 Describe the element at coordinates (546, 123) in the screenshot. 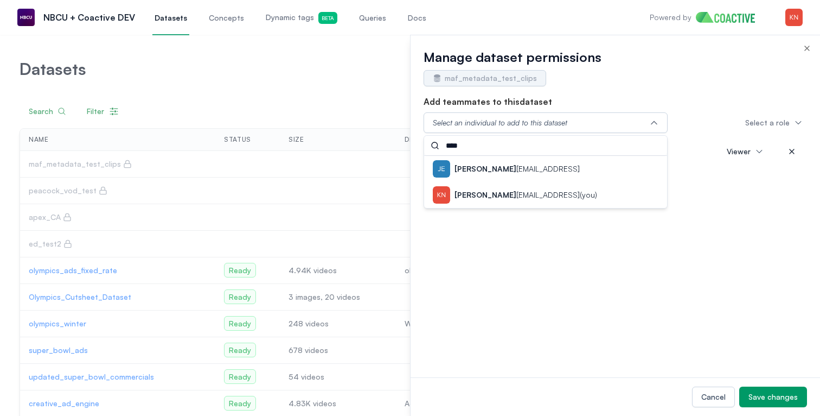

I see `button: Select an individual to add to this dataset` at that location.